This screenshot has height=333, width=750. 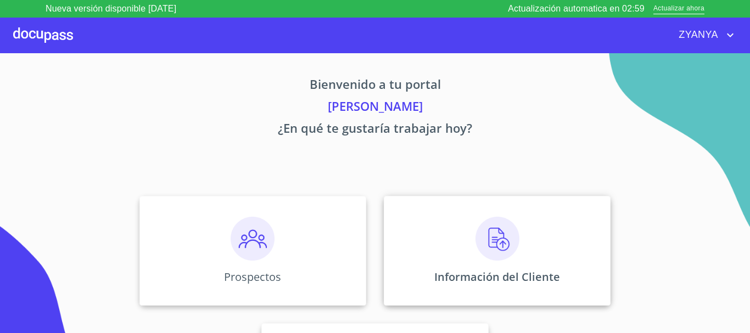 I want to click on p: Bienvenido a tu portal, so click(x=375, y=86).